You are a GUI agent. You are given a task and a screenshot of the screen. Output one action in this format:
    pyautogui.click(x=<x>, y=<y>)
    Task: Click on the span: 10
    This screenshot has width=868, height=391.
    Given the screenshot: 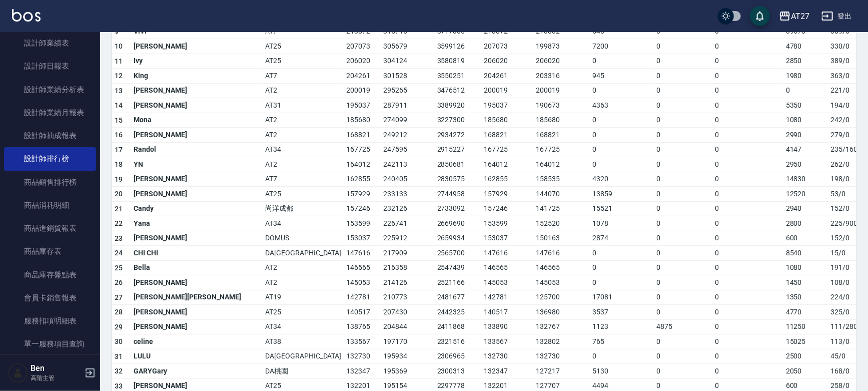 What is the action you would take?
    pyautogui.click(x=119, y=46)
    